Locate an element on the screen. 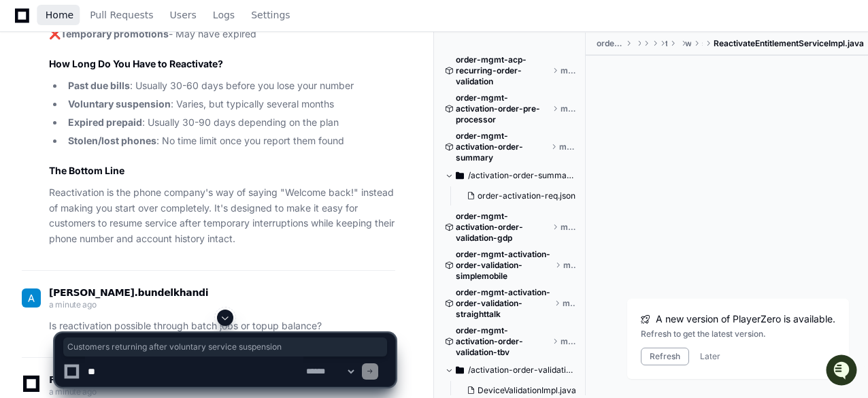  span: order-mgmt-acp-recurring-order-validation is located at coordinates (502, 71).